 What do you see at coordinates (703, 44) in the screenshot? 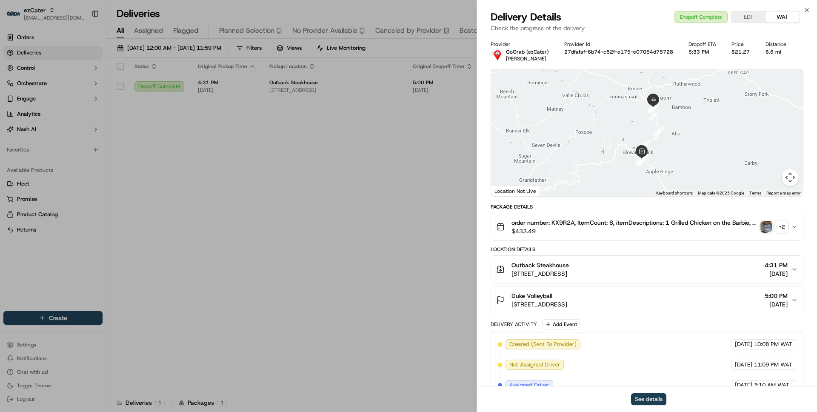
I see `div: Dropoff ETA` at bounding box center [703, 44].